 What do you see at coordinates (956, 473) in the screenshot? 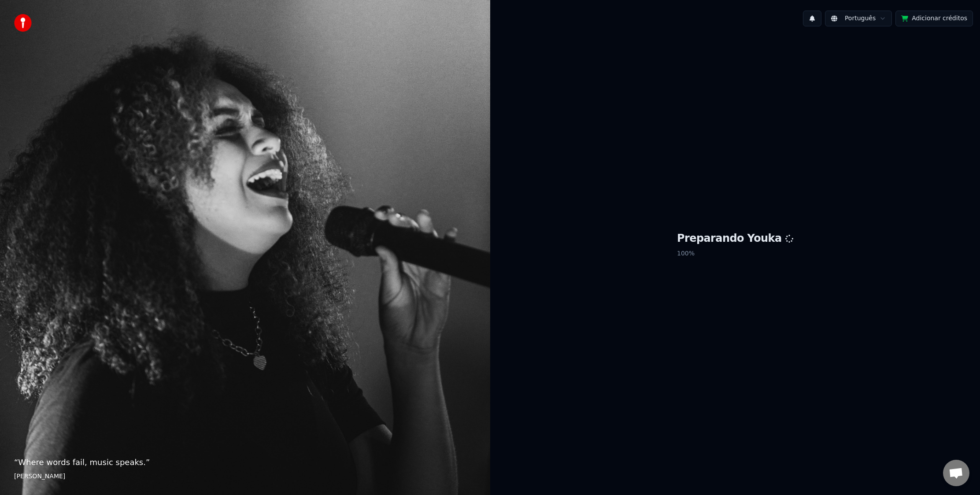
I see `a: Open chat` at bounding box center [956, 473].